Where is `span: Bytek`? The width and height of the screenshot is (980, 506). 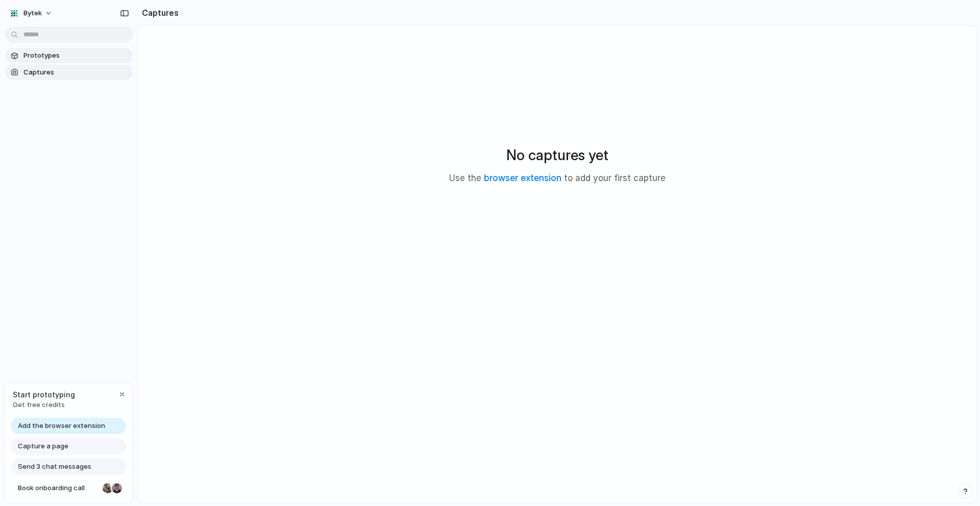 span: Bytek is located at coordinates (33, 13).